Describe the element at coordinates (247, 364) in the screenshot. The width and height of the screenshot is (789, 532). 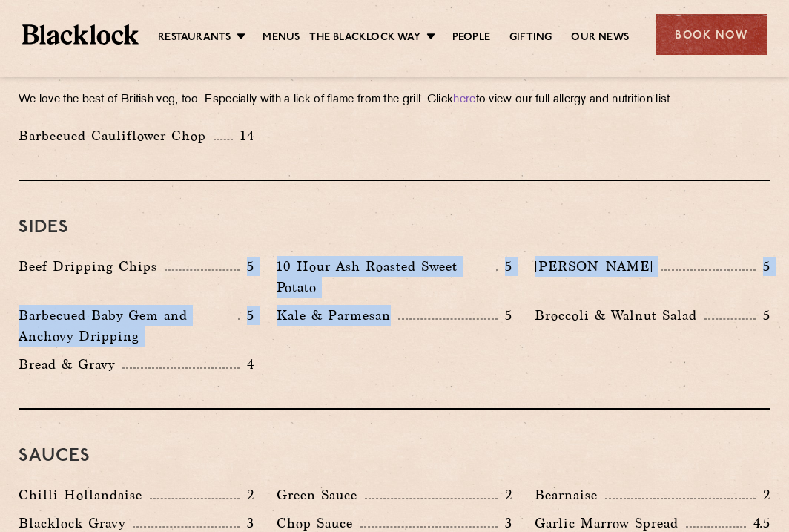
I see `p: 4` at that location.